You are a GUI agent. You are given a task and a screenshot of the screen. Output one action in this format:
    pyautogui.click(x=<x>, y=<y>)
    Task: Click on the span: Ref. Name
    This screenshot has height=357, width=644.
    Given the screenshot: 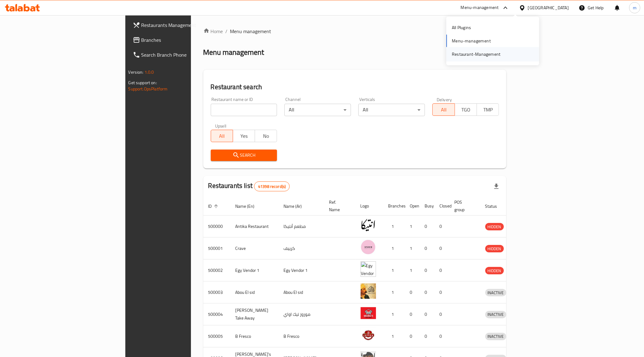 What is the action you would take?
    pyautogui.click(x=339, y=206)
    